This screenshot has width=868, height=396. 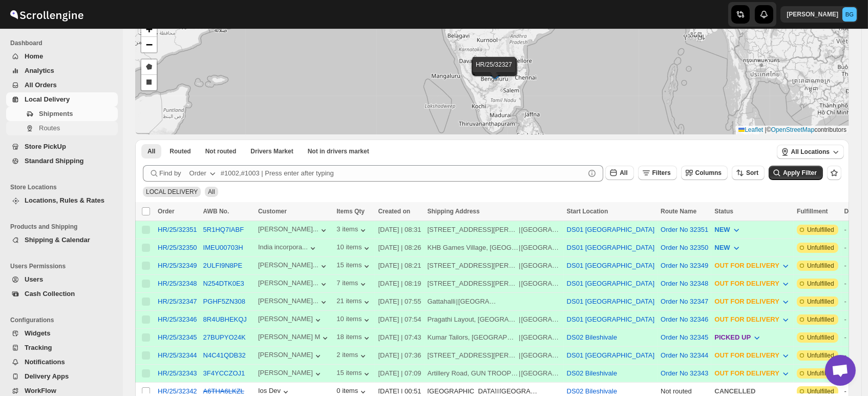 I want to click on button: HR/25/32349, so click(x=177, y=265).